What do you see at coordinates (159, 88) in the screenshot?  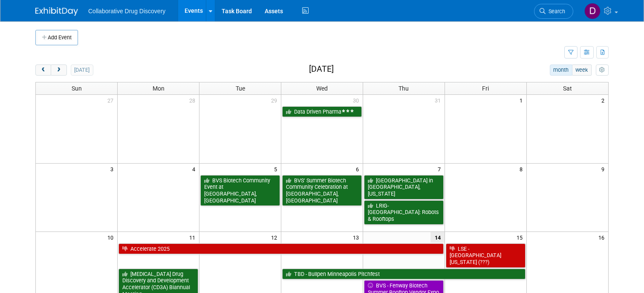 I see `span: Mon` at bounding box center [159, 88].